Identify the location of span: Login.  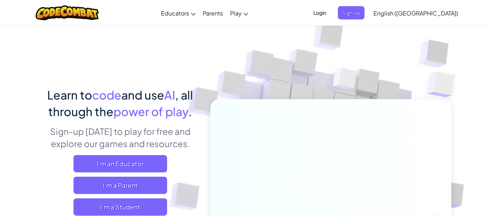
(320, 13).